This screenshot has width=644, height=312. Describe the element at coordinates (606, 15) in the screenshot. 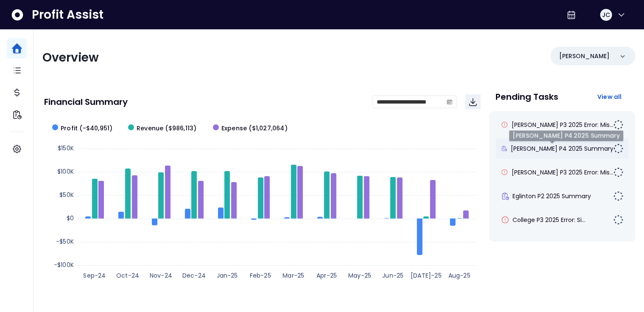

I see `span: JC` at that location.